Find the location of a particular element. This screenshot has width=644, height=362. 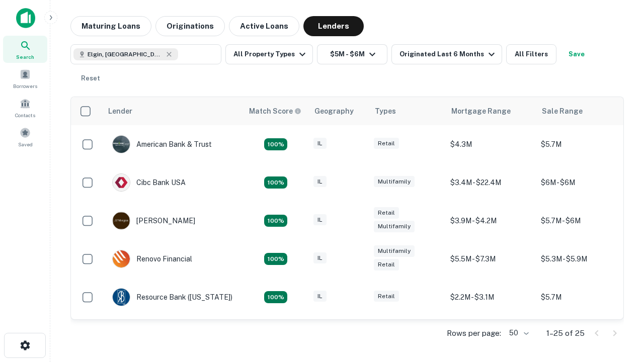

div: Capitalize uses an advanced AI algorithm to match your search with the best lender. The match sco... is located at coordinates (275, 111).